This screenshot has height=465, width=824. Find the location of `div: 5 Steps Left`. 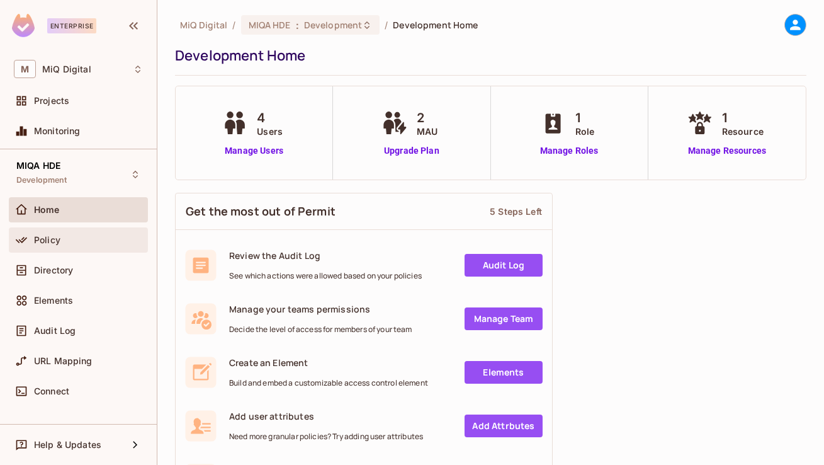

div: 5 Steps Left is located at coordinates (515, 211).